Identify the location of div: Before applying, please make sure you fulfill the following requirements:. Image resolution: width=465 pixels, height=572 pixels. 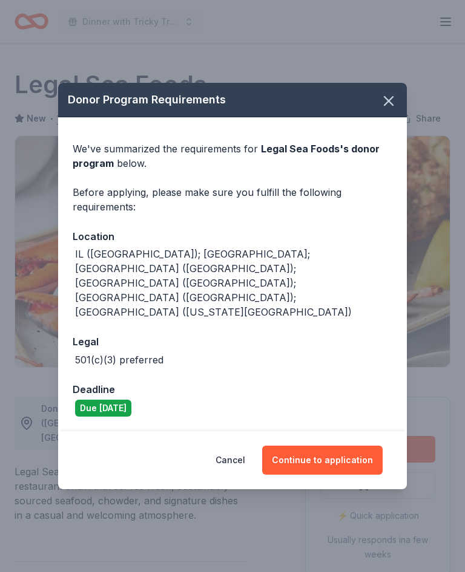
(232, 200).